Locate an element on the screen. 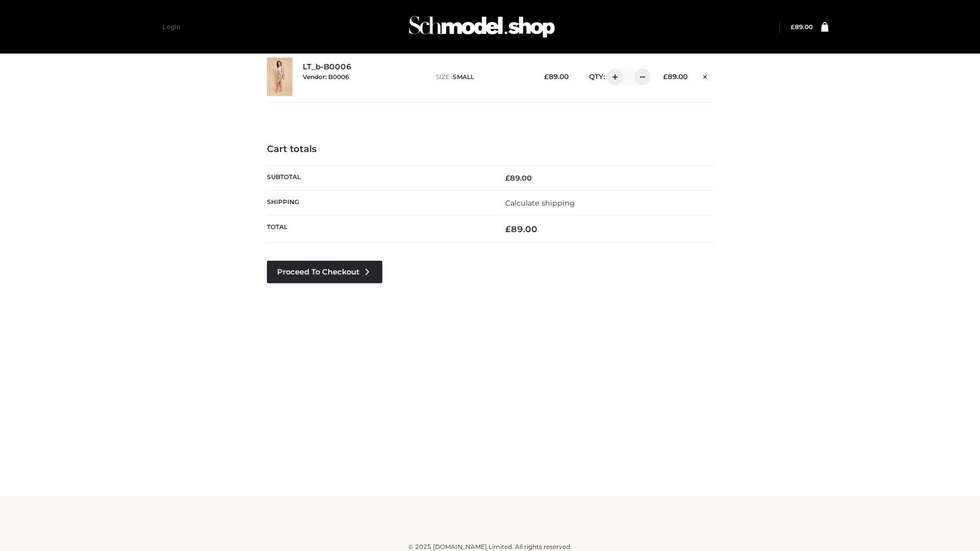 The width and height of the screenshot is (980, 551). a: Schmodel Admin 964 is located at coordinates (482, 26).